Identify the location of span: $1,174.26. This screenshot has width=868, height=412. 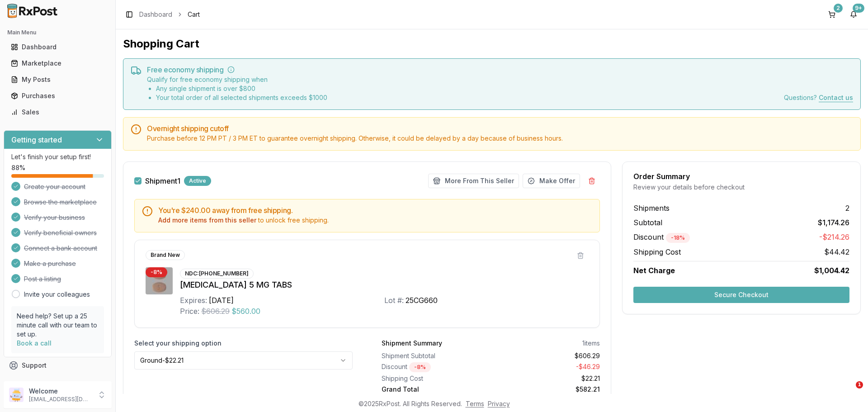
(833, 223).